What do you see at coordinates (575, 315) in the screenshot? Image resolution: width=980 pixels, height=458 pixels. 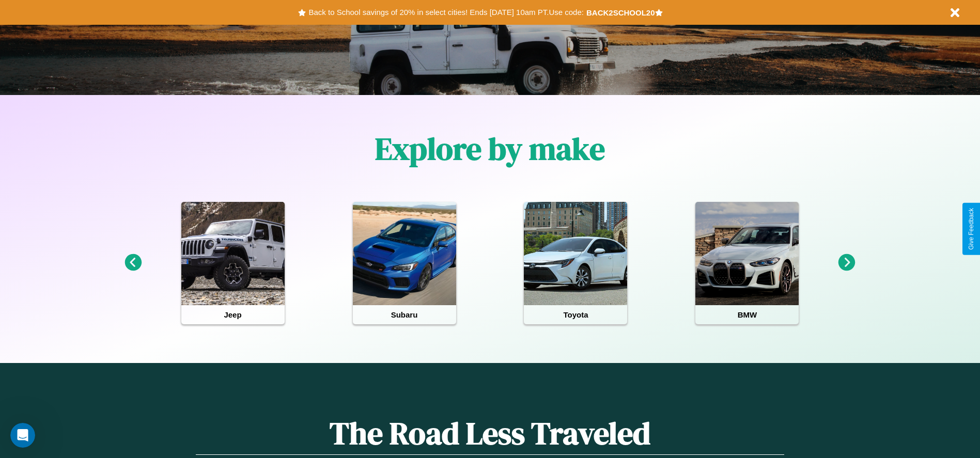 I see `h4: Toyota` at bounding box center [575, 315].